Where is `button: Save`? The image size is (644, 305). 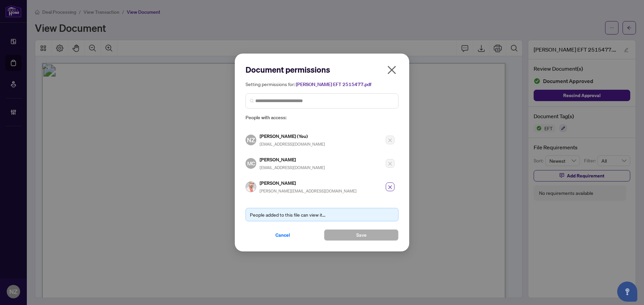 button: Save is located at coordinates (361, 235).